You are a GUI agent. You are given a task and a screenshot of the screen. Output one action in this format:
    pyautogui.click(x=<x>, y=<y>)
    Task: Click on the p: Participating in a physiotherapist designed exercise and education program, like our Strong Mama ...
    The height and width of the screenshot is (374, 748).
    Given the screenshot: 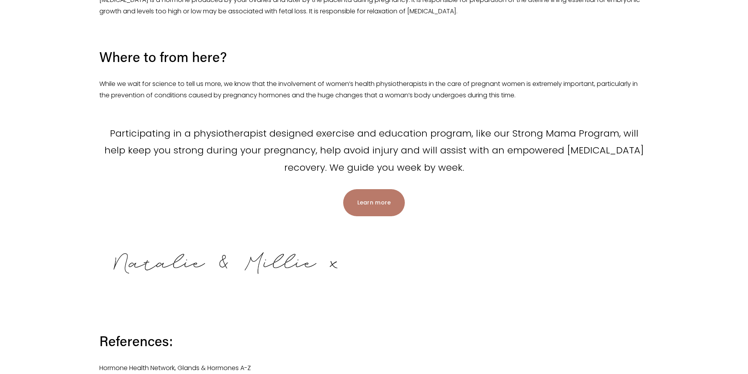 What is the action you would take?
    pyautogui.click(x=374, y=150)
    